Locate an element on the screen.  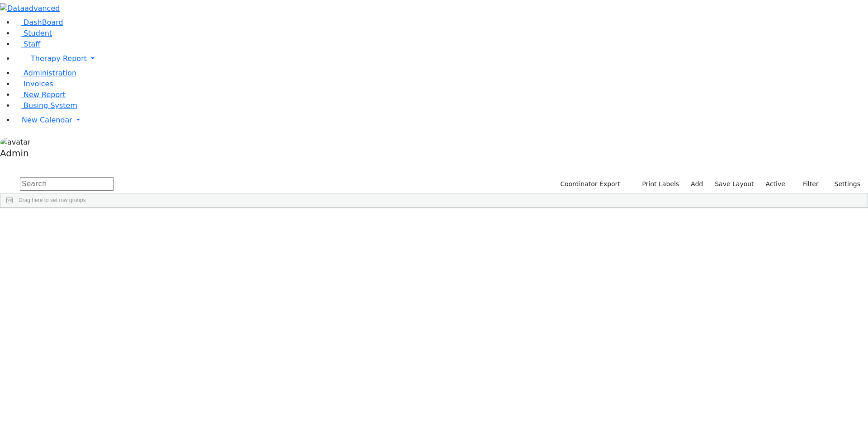
span: New Calendar is located at coordinates (47, 120).